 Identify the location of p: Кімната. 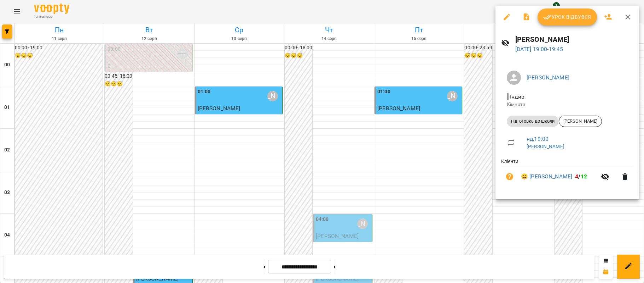
(568, 104).